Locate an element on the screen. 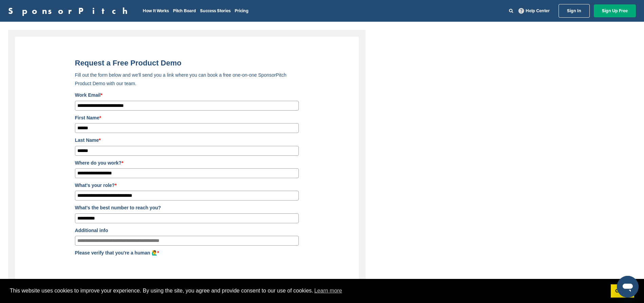 The image size is (644, 303). span: This website uses cookies to improve your experience. By using the site, you agree and provide co... is located at coordinates (307, 291).